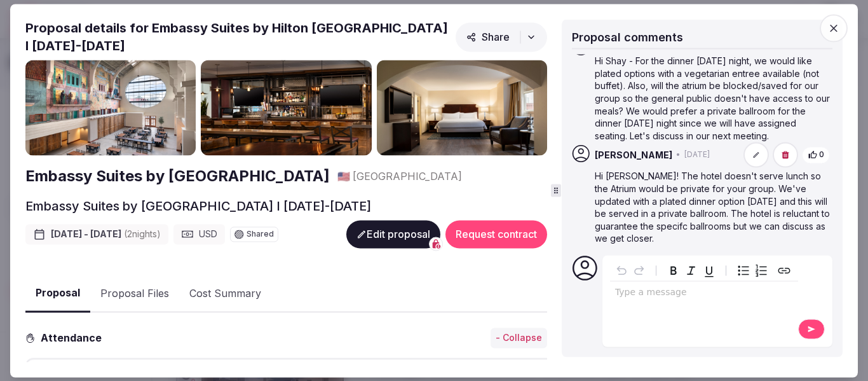 Image resolution: width=868 pixels, height=381 pixels. What do you see at coordinates (462, 108) in the screenshot?
I see `img: Gallery photo 3` at bounding box center [462, 108].